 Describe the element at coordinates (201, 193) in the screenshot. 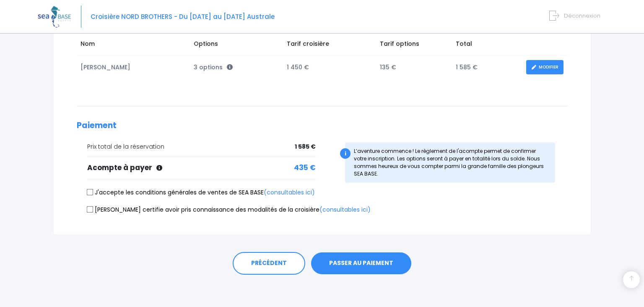

I see `label: J'accepte les conditions générales de ventes de SEA BASE` at that location.